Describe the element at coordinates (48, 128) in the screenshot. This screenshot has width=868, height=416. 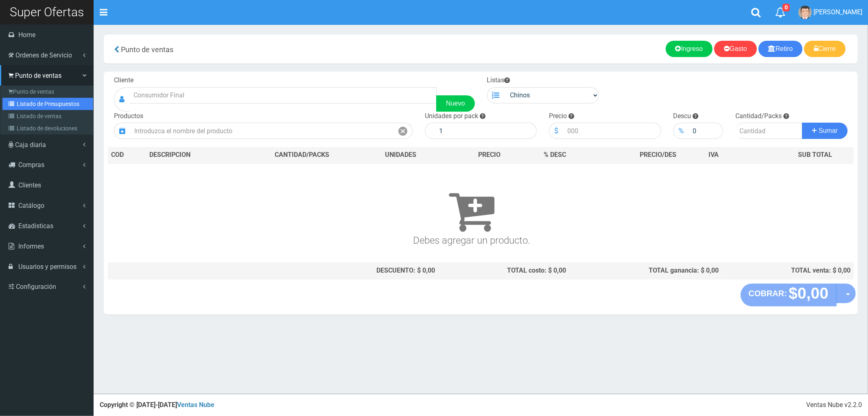
I see `a: Listado de devoluciones` at that location.